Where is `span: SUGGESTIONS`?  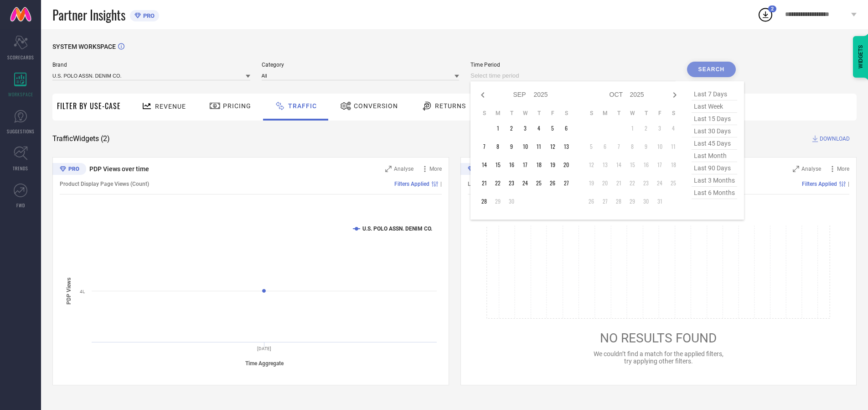
span: SUGGESTIONS is located at coordinates (21, 131).